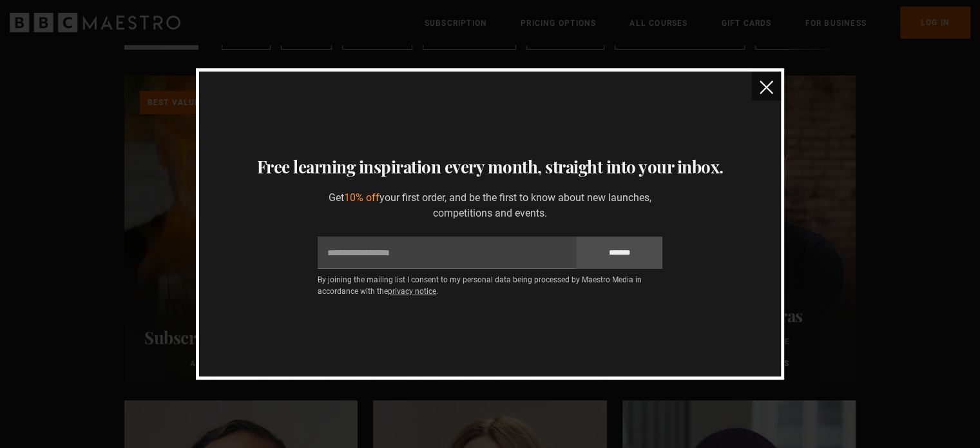  I want to click on p: By joining the mailing list I consent to my personal data being processed by Maestro Media in acc..., so click(490, 285).